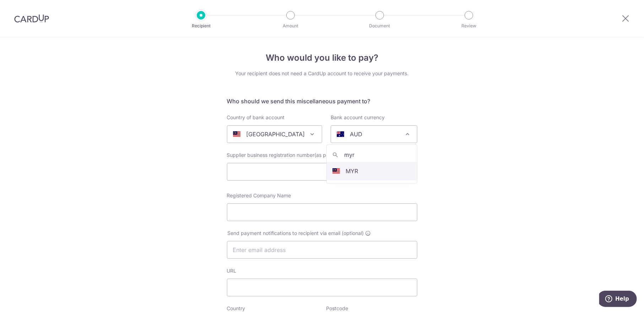  I want to click on p: MYR, so click(352, 171).